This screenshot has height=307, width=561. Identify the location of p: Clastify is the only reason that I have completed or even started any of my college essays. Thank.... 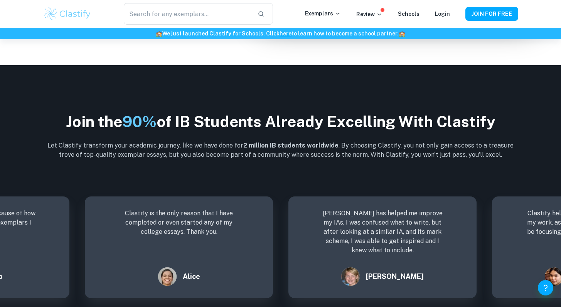
(179, 223).